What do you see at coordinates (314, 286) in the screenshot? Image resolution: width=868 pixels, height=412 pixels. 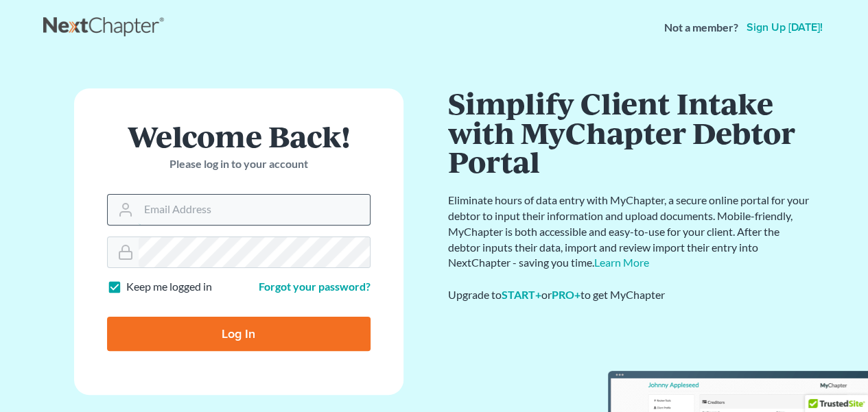 I see `a: Forgot your password?` at bounding box center [314, 286].